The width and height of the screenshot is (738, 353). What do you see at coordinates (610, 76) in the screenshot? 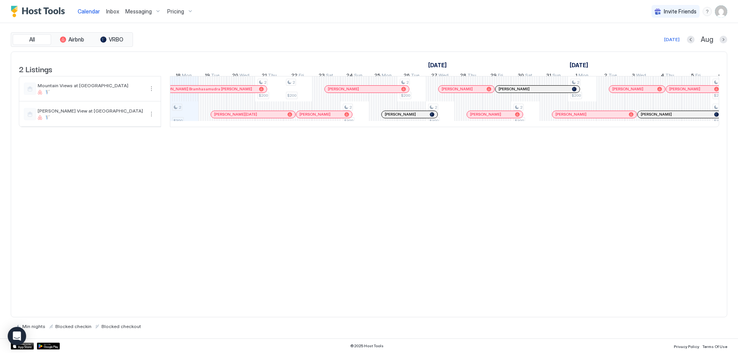
I see `a: September 2, 2025` at bounding box center [610, 76].